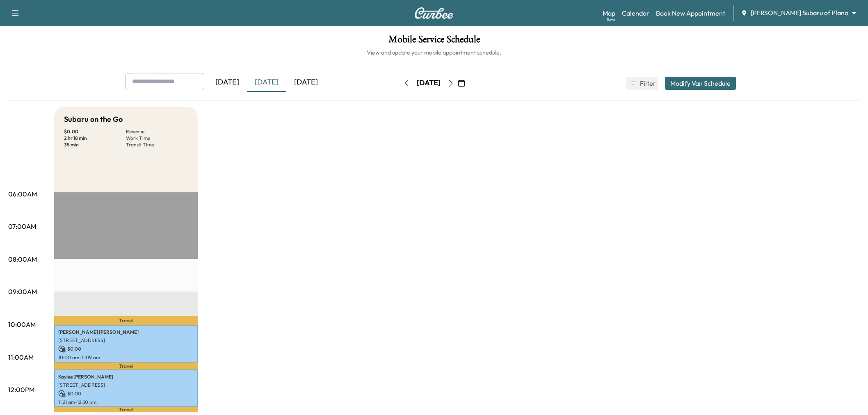 This screenshot has width=868, height=415. Describe the element at coordinates (691, 13) in the screenshot. I see `a: Book New Appointment` at that location.